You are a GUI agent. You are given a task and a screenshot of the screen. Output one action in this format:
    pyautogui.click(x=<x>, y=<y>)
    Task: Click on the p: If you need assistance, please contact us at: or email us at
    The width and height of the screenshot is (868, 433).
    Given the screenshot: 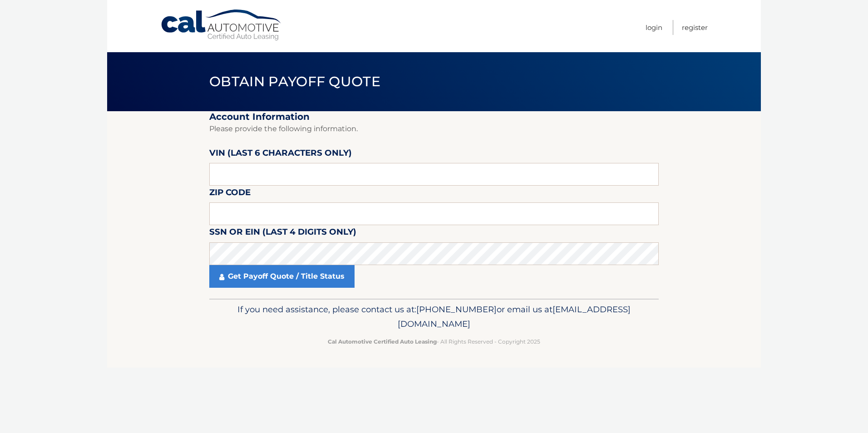 What is the action you would take?
    pyautogui.click(x=434, y=317)
    